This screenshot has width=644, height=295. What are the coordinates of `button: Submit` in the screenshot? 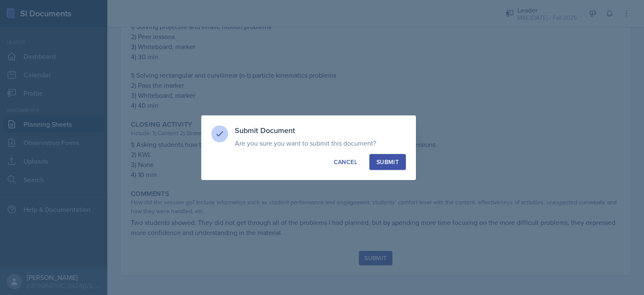 It's located at (387, 162).